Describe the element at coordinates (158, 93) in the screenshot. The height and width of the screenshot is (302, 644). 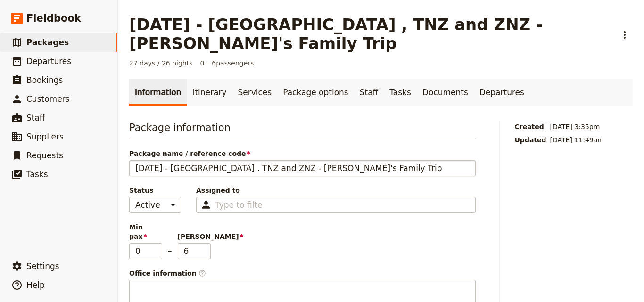
I see `a: Information` at that location.